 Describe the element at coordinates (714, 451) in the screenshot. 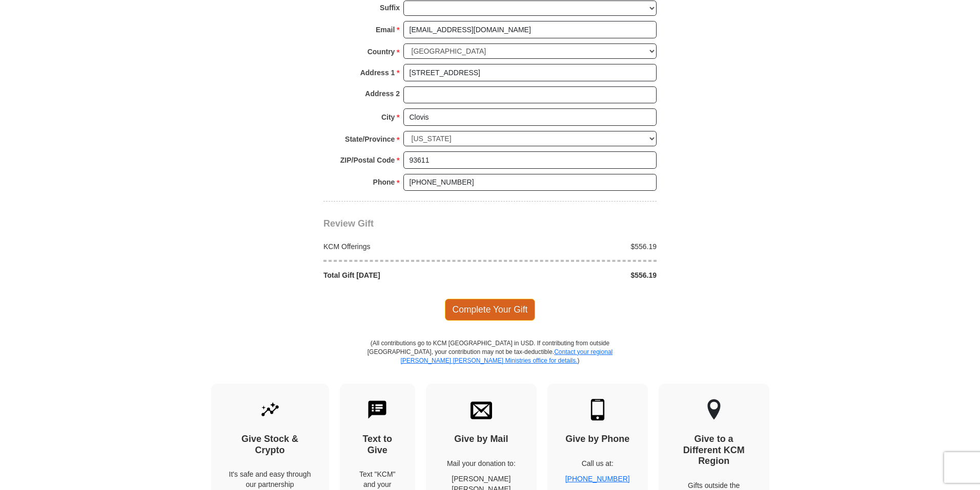

I see `h4: Give to a Different KCM Region` at that location.